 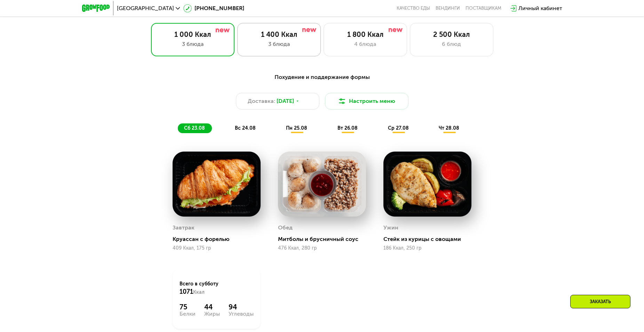 What do you see at coordinates (296, 128) in the screenshot?
I see `span: пн 25.08` at bounding box center [296, 128].